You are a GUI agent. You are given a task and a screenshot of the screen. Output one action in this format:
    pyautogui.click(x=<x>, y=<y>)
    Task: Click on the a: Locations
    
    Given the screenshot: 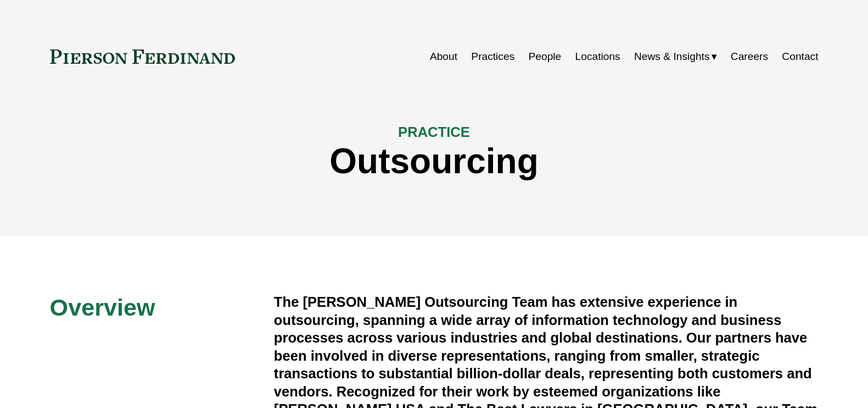 What is the action you would take?
    pyautogui.click(x=597, y=56)
    